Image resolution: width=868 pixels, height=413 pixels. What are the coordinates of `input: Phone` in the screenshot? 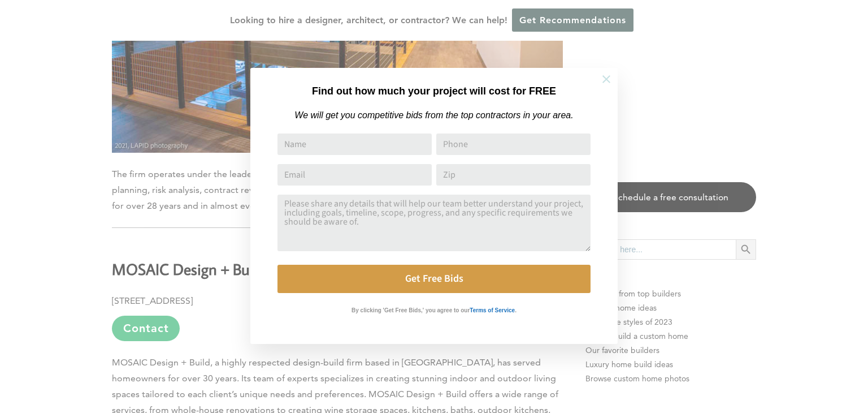 It's located at (513, 144).